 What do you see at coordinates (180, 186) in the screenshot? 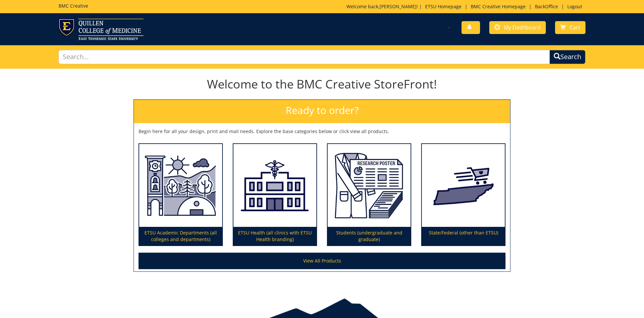
I see `img: ETSU Academic Departments (all colleges and departments)` at bounding box center [180, 186].